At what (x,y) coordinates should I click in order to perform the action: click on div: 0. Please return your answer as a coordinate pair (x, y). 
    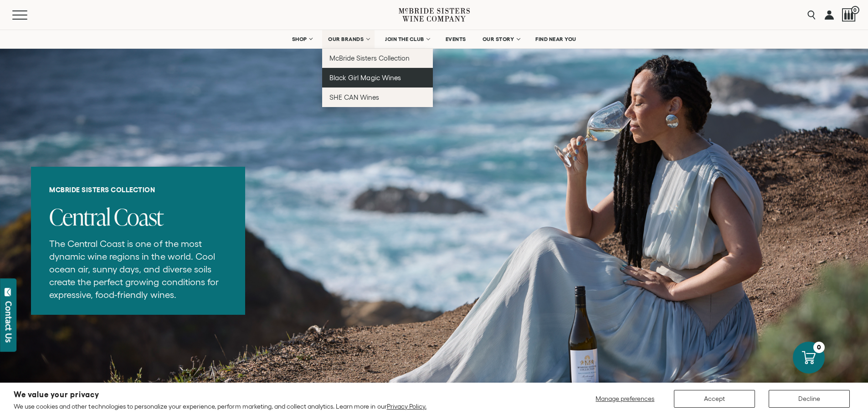
    Looking at the image, I should click on (819, 347).